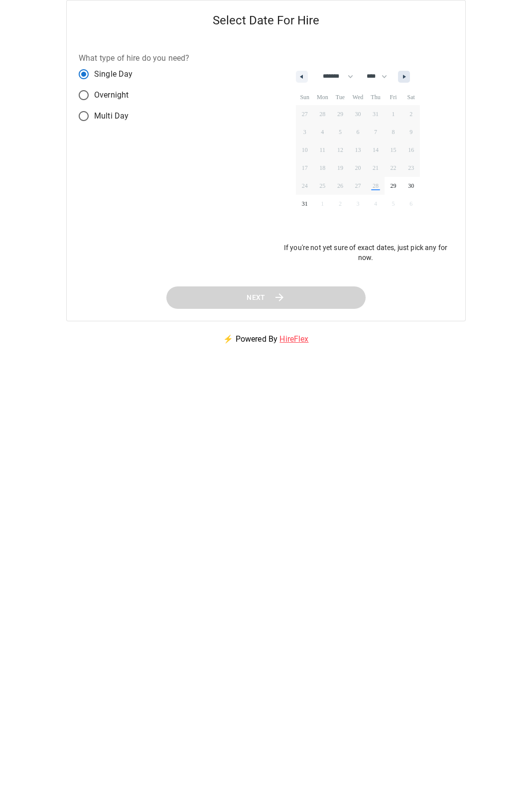 Image resolution: width=532 pixels, height=797 pixels. Describe the element at coordinates (393, 97) in the screenshot. I see `span: Fri` at that location.